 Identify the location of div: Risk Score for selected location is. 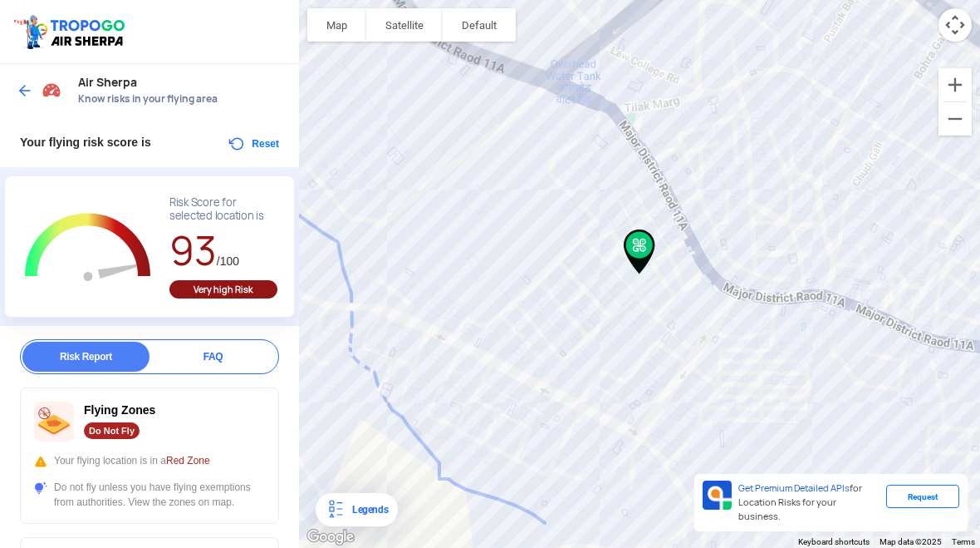
(224, 210).